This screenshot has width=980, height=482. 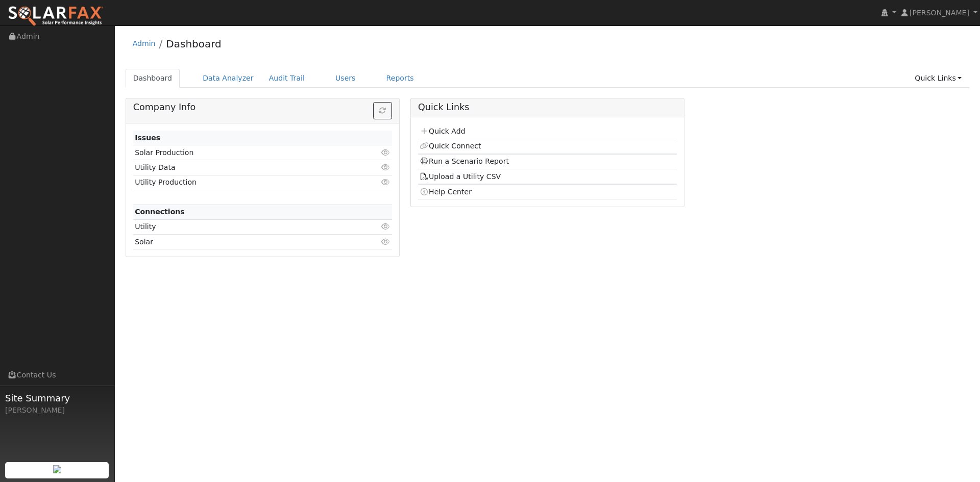 What do you see at coordinates (938, 78) in the screenshot?
I see `a: Quick Links` at bounding box center [938, 78].